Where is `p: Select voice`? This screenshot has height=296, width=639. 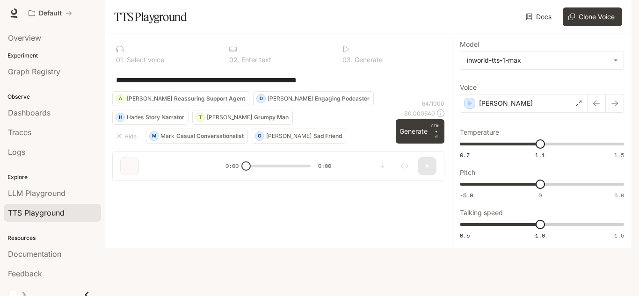 p: Select voice is located at coordinates (145, 60).